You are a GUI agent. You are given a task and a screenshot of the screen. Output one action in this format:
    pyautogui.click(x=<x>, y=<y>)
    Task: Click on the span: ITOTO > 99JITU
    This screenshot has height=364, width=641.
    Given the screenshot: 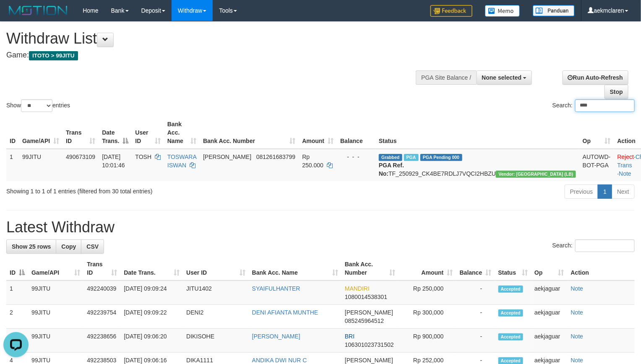 What is the action you would take?
    pyautogui.click(x=54, y=56)
    